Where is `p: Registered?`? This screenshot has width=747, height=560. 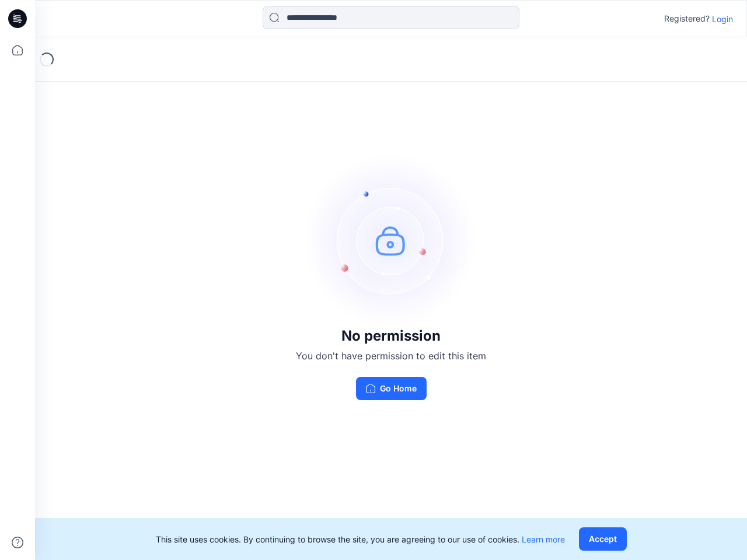 p: Registered? is located at coordinates (687, 18).